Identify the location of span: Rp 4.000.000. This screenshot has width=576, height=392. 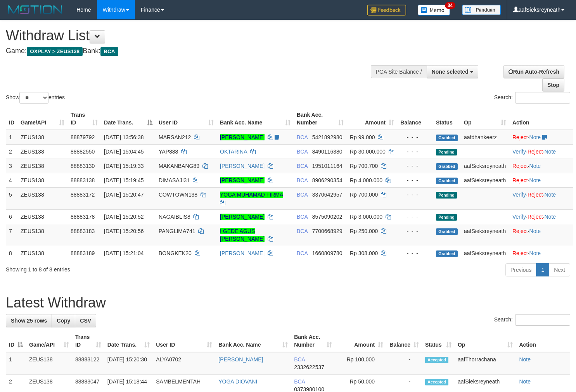
(366, 180).